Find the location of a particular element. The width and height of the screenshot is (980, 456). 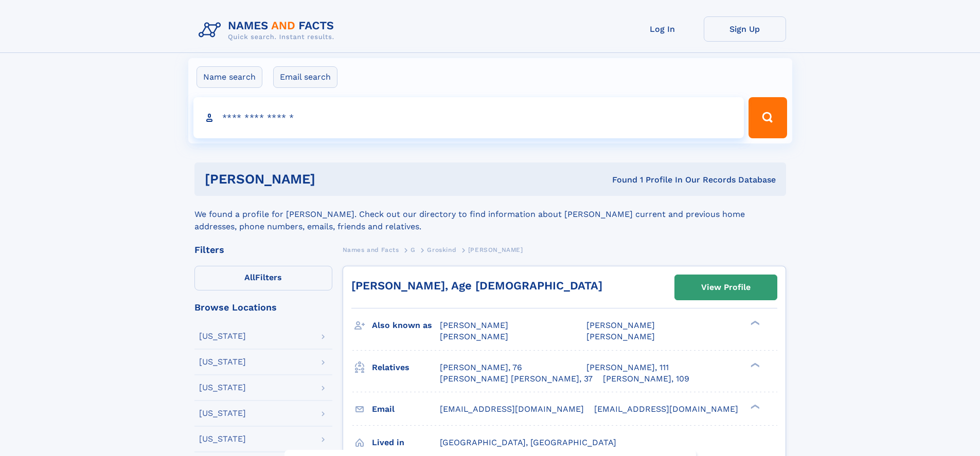

label: Name search is located at coordinates (229, 77).